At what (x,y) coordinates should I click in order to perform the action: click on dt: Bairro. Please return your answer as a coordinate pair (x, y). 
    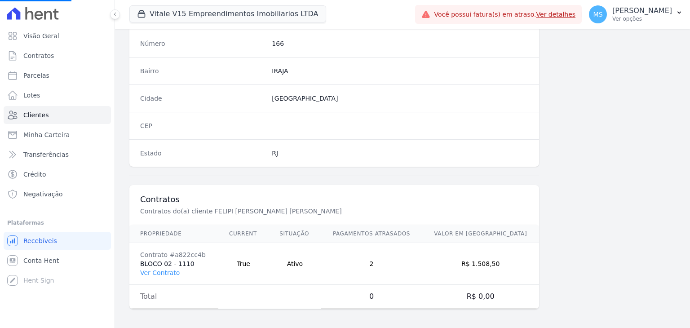
    Looking at the image, I should click on (202, 71).